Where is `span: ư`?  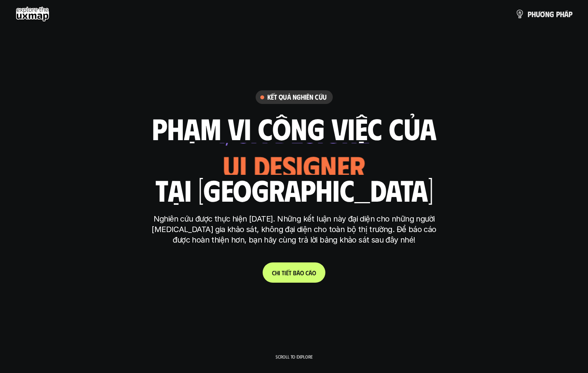 span: ư is located at coordinates (538, 14).